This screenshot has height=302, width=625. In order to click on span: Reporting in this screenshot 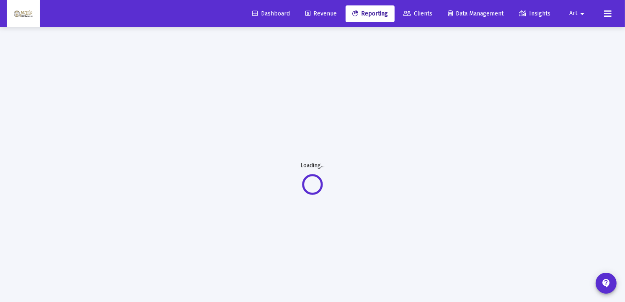, I will do `click(370, 13)`.